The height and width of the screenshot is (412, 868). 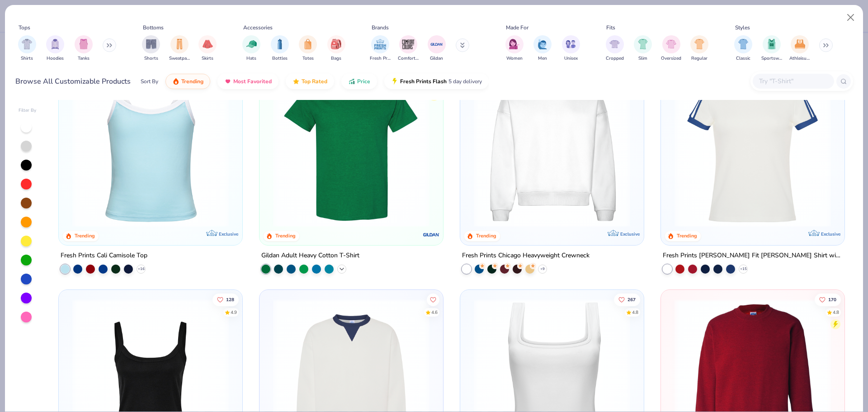 I want to click on span: Fresh Prints Flash, so click(x=423, y=82).